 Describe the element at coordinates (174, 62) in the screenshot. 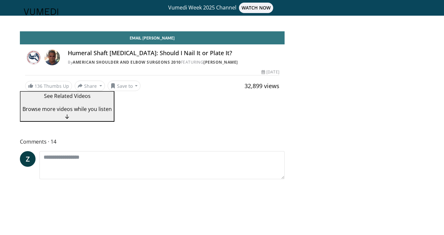

I see `div: By FEATURING` at that location.